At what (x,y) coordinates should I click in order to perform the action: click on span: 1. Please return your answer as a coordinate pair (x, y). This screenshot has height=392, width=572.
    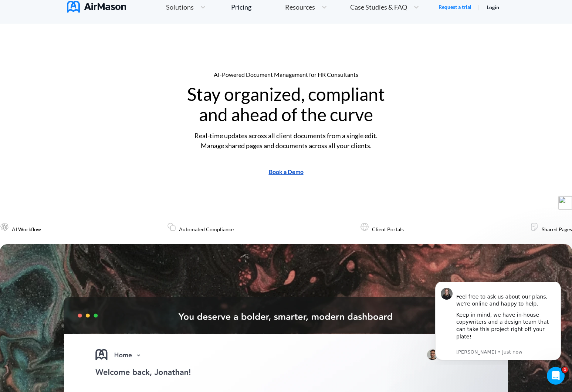
    Looking at the image, I should click on (565, 370).